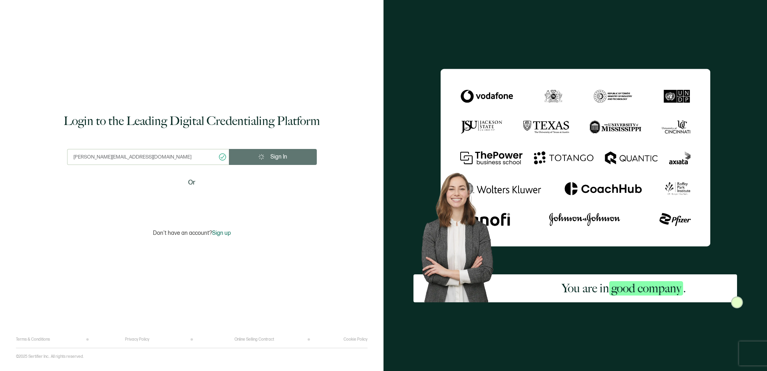 The width and height of the screenshot is (767, 371). I want to click on h2: You are in ., so click(623, 288).